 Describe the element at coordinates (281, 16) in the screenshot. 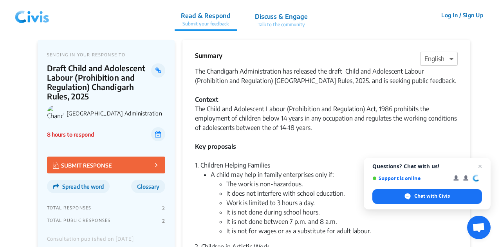

I see `p: Discuss & Engage` at that location.